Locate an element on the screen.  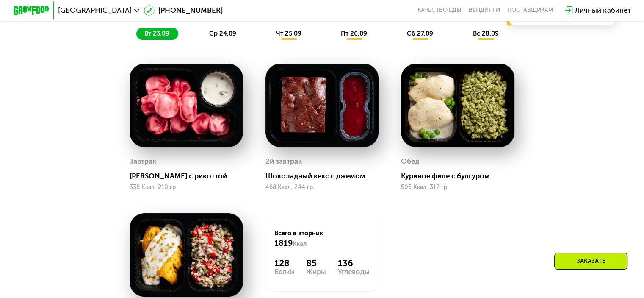
a: Качество еды is located at coordinates (440, 10).